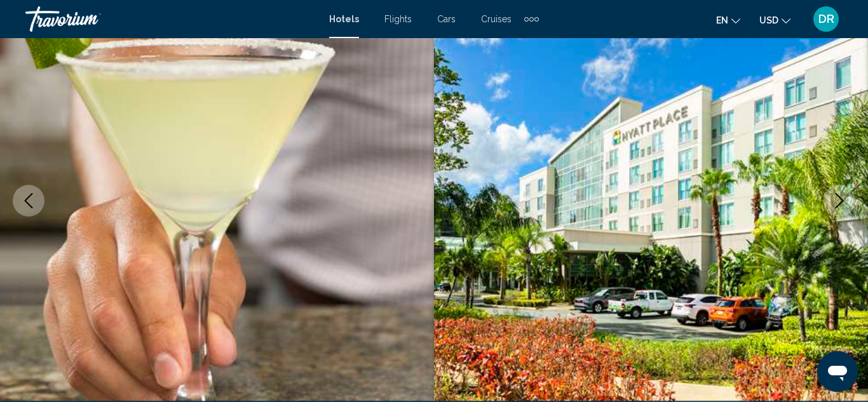  Describe the element at coordinates (446, 19) in the screenshot. I see `a: Cars` at that location.